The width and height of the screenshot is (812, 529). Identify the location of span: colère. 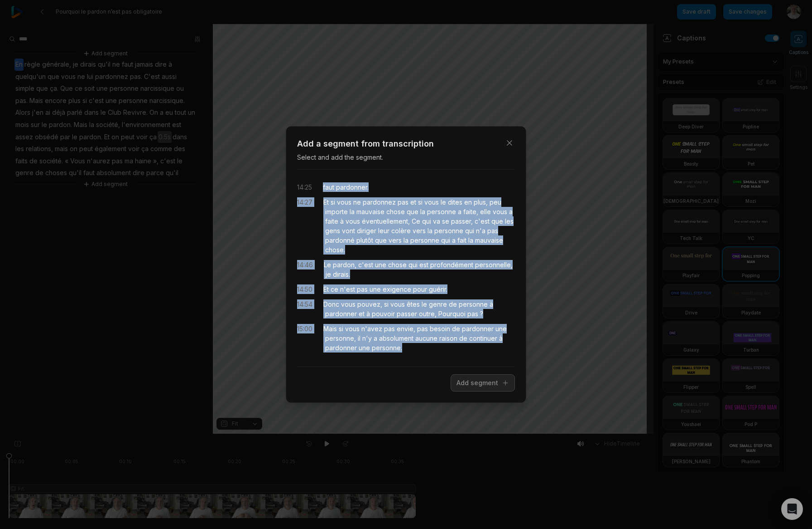
(399, 230).